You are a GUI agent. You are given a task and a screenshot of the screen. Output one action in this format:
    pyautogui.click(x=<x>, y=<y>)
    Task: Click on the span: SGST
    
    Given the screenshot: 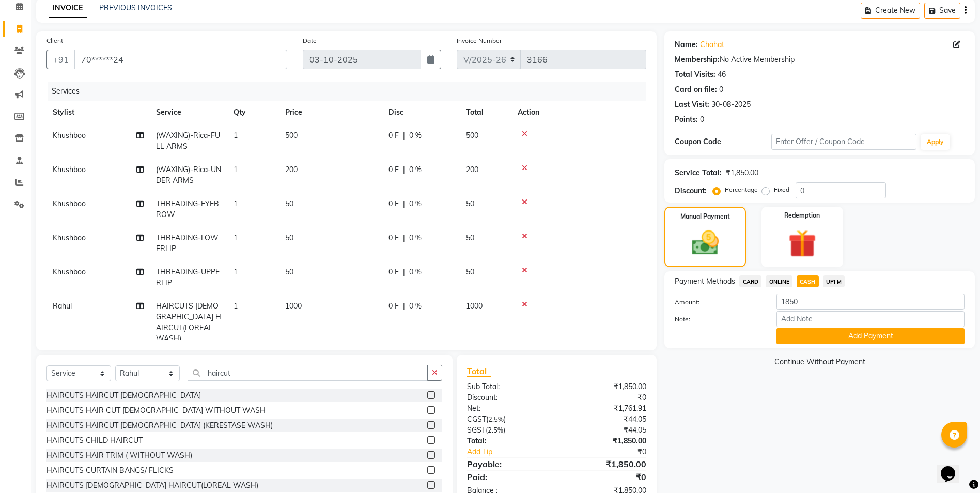 What is the action you would take?
    pyautogui.click(x=476, y=430)
    